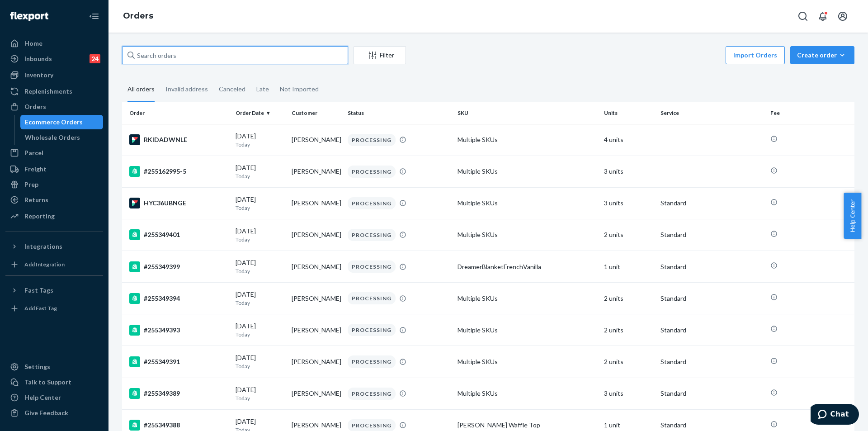  Describe the element at coordinates (38, 59) in the screenshot. I see `div: Inbounds` at that location.